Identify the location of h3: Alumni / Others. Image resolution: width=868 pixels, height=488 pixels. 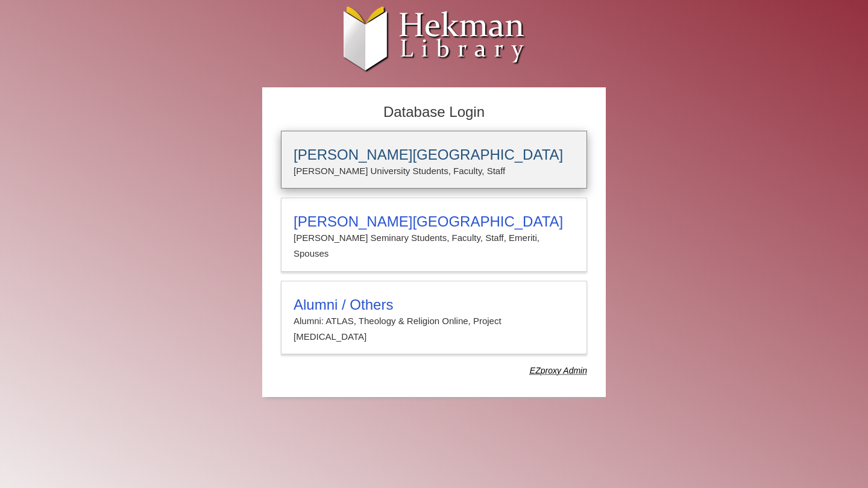
(434, 305).